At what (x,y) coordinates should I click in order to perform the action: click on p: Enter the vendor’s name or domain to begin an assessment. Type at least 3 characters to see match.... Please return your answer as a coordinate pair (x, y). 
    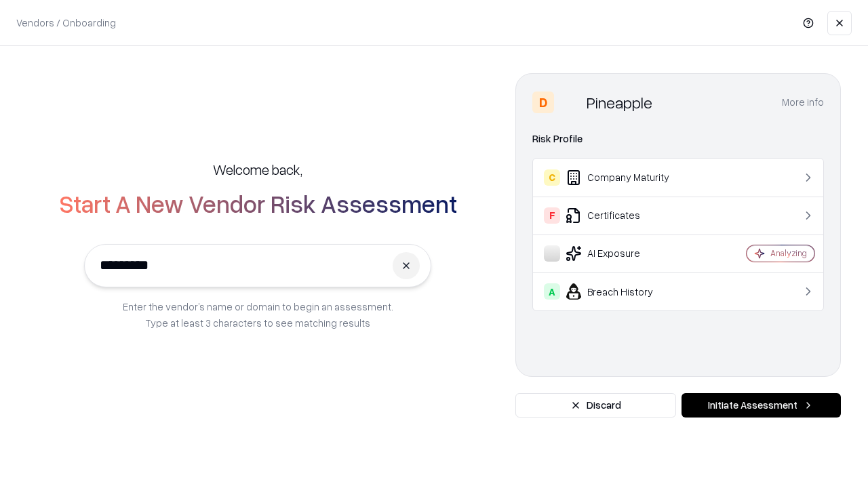
    Looking at the image, I should click on (257, 315).